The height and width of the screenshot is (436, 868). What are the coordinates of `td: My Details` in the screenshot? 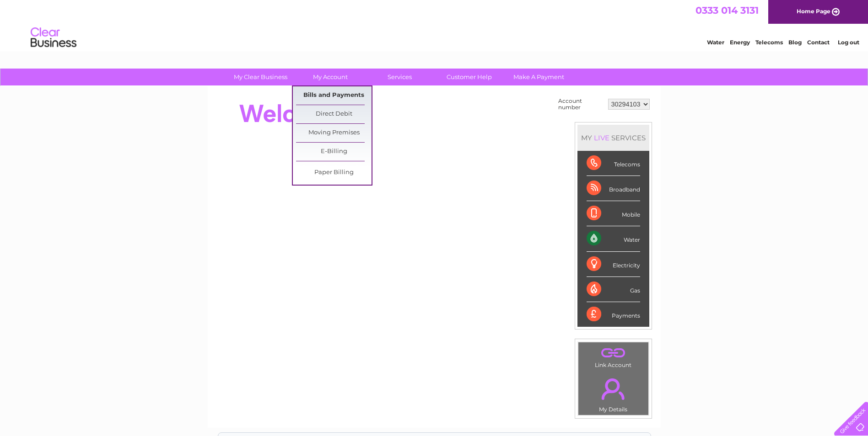 It's located at (613, 393).